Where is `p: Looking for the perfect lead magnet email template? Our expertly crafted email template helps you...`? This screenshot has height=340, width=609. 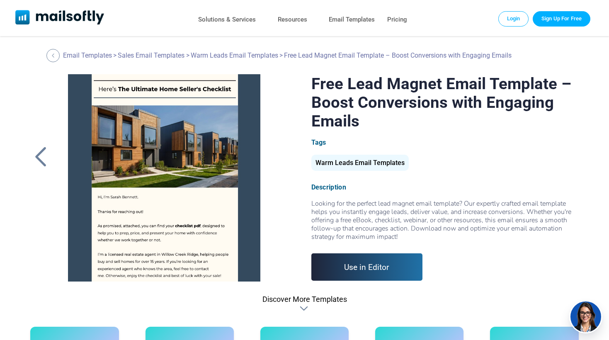 p: Looking for the perfect lead magnet email template? Our expertly crafted email template helps you... is located at coordinates (445, 220).